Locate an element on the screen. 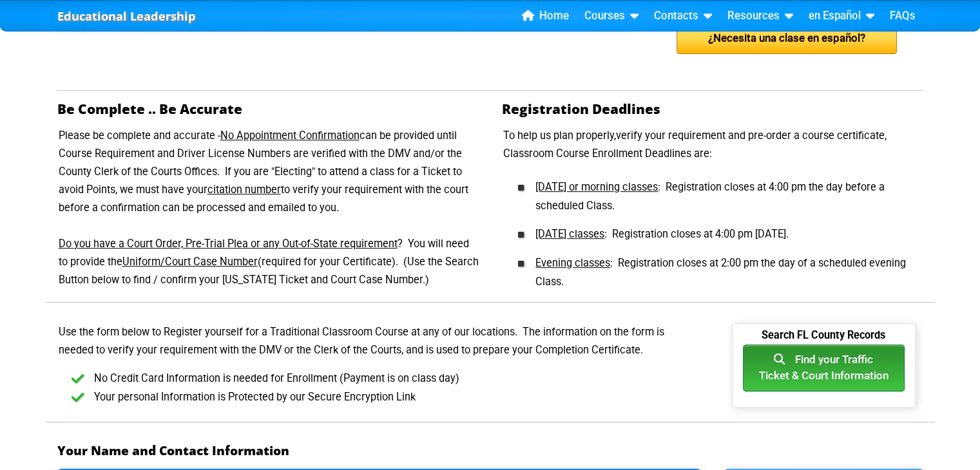  a: en Español is located at coordinates (841, 16).